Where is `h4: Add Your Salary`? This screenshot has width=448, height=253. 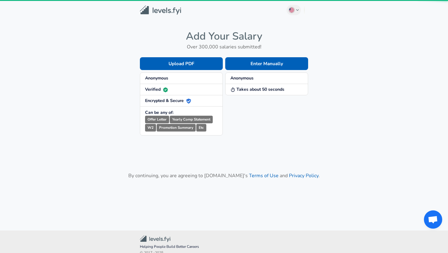 h4: Add Your Salary is located at coordinates (224, 36).